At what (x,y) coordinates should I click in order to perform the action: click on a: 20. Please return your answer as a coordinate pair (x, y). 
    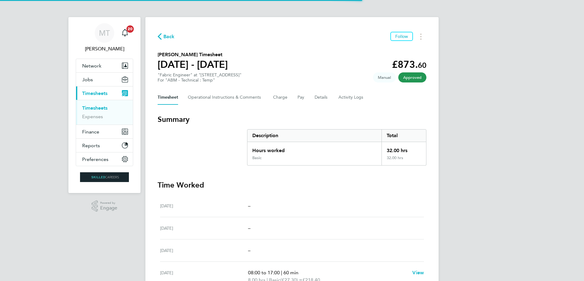
    Looking at the image, I should click on (125, 33).